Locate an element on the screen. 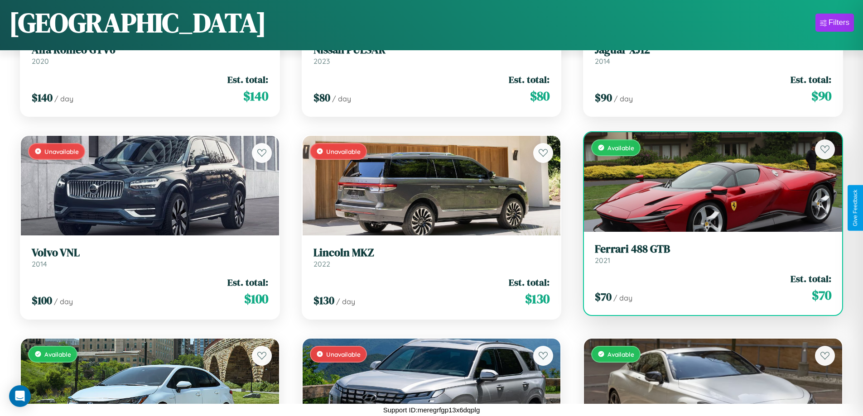 This screenshot has height=416, width=863. div: Give Feedback is located at coordinates (856, 208).